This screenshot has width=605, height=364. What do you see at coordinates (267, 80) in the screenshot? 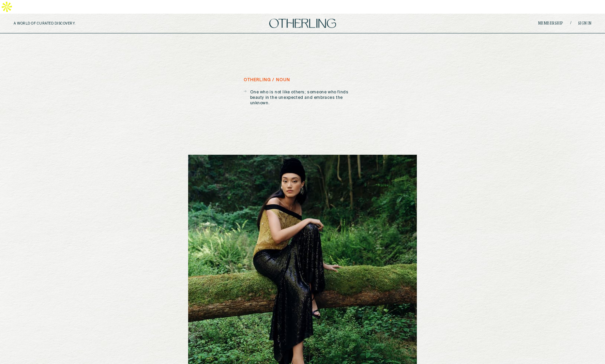
I see `h5: otherling / noun` at bounding box center [267, 80].